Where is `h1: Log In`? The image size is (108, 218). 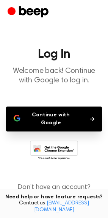
h1: Log In is located at coordinates (54, 54).